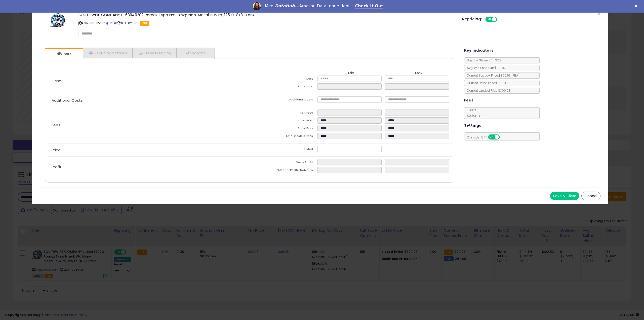 Image resolution: width=644 pixels, height=320 pixels. I want to click on th: Min, so click(351, 73).